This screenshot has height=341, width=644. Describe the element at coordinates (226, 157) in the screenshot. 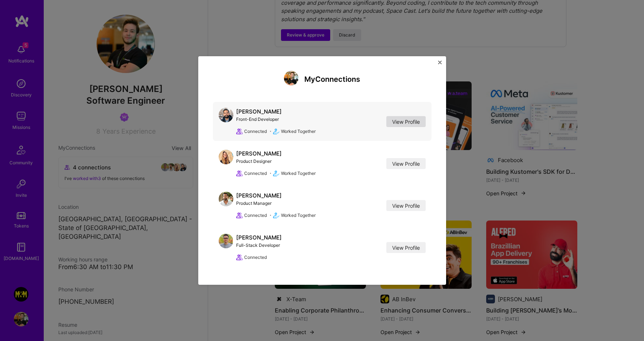

I see `img: Sarah Daull` at that location.